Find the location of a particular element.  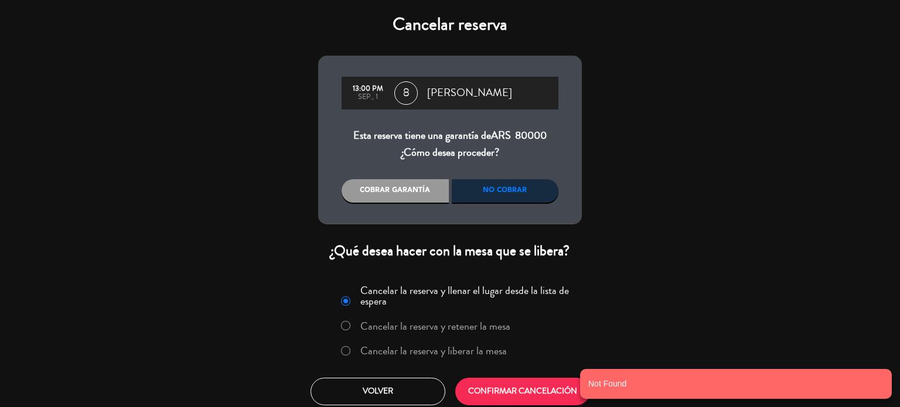

notyf-toast: Not Found is located at coordinates (736, 384).